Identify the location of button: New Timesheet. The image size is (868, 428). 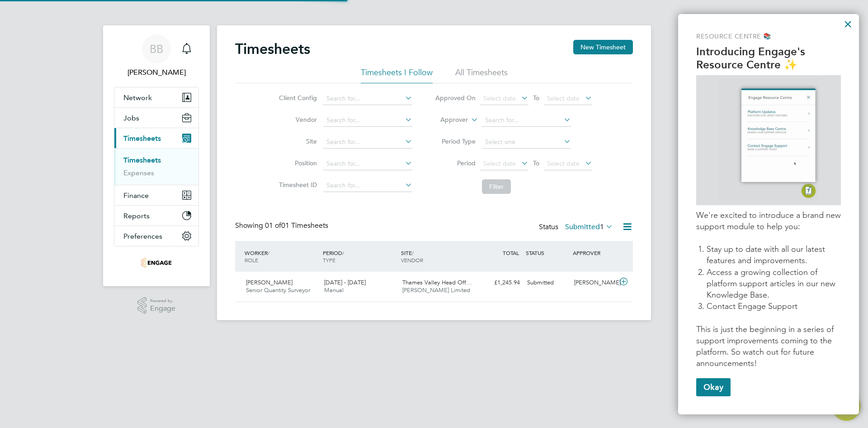
(603, 47).